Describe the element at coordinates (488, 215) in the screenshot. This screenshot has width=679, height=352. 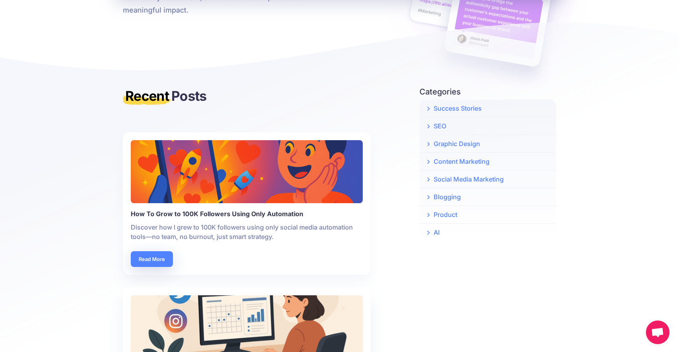
I see `a: Product` at that location.